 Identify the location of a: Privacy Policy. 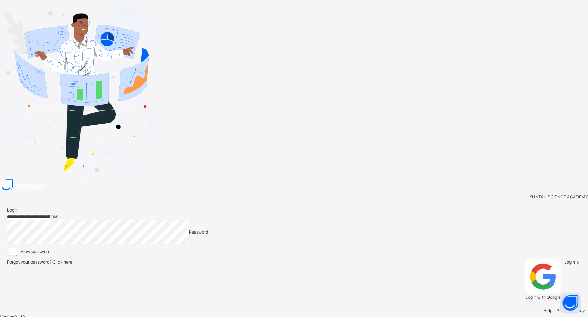
(570, 311).